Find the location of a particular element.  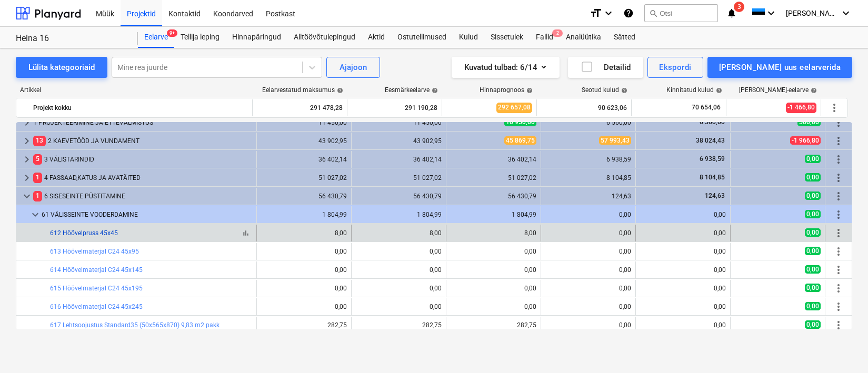

button: Ajajoon is located at coordinates (353, 67).